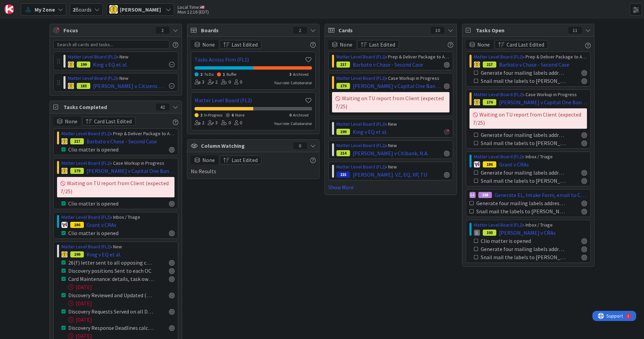 This screenshot has width=644, height=339. I want to click on span: Card Last Edited, so click(525, 44).